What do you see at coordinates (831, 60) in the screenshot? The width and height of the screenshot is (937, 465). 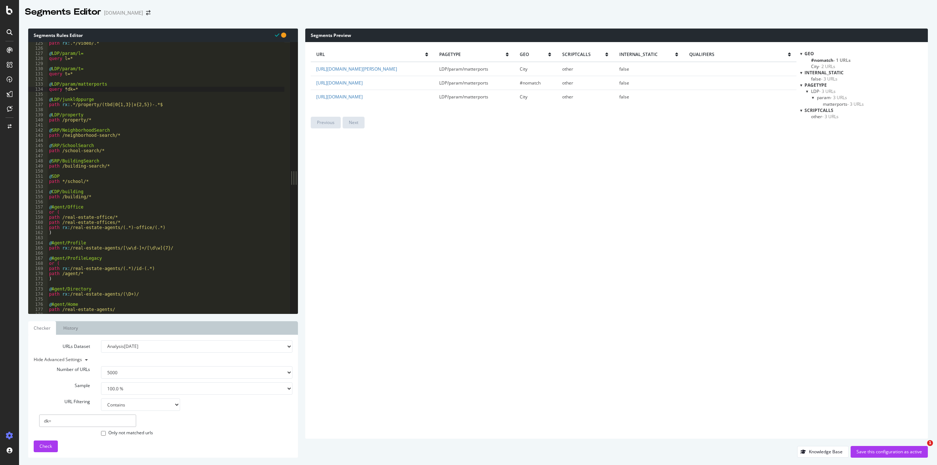 I see `span: Click to filter Geo on #nomatch` at bounding box center [831, 60].